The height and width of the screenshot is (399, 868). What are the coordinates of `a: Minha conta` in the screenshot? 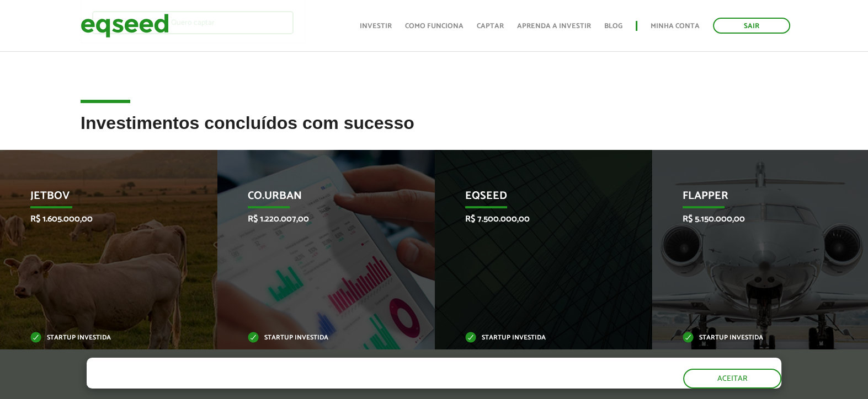 It's located at (675, 26).